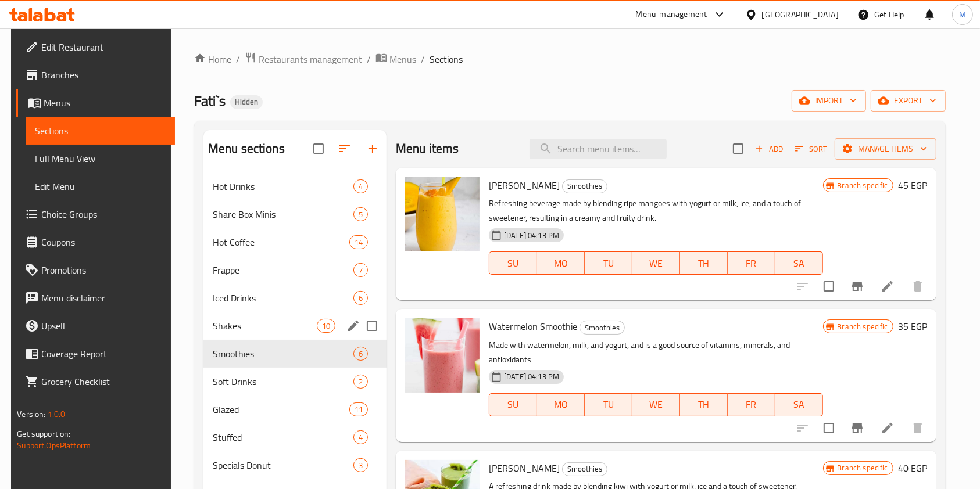  Describe the element at coordinates (95, 298) in the screenshot. I see `a: Menu disclaimer` at that location.